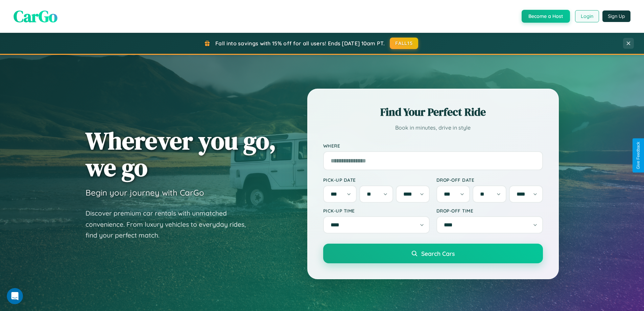 Image resolution: width=644 pixels, height=311 pixels. I want to click on p: Book in minutes, drive in style, so click(433, 127).